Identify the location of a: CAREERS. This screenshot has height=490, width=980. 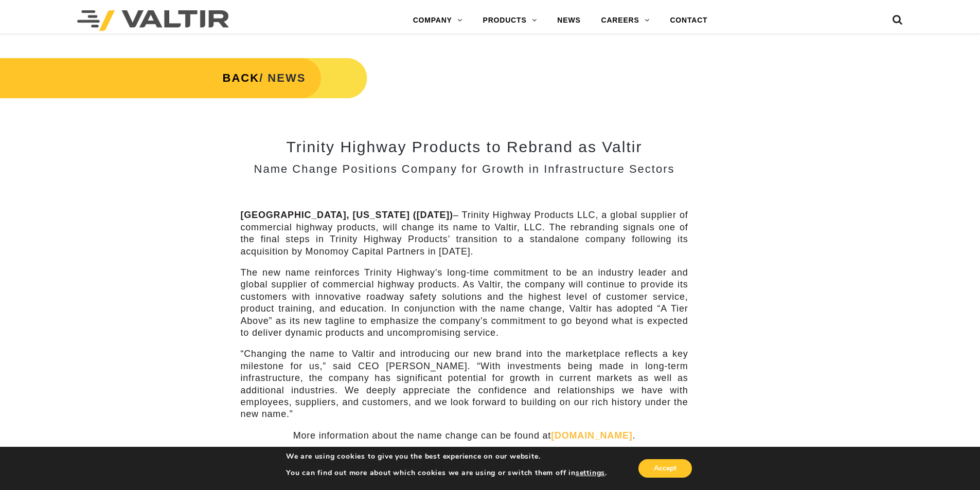
(626, 21).